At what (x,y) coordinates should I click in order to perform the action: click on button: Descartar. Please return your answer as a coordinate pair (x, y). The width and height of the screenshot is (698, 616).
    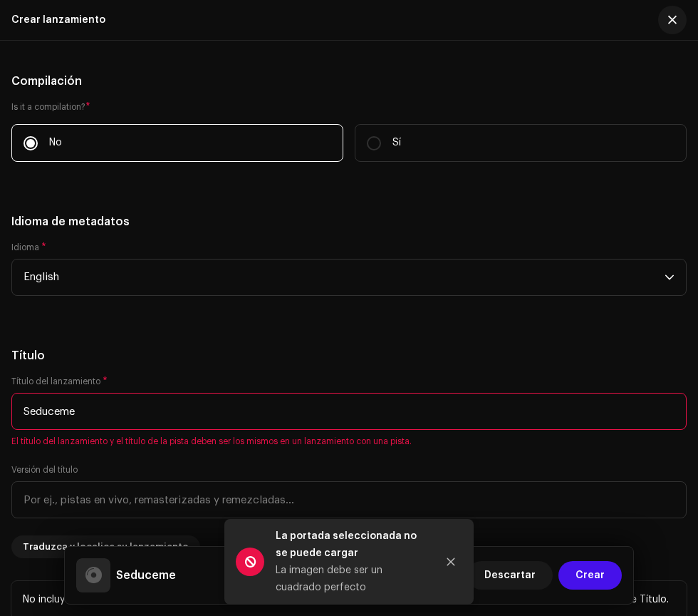
    Looking at the image, I should click on (510, 576).